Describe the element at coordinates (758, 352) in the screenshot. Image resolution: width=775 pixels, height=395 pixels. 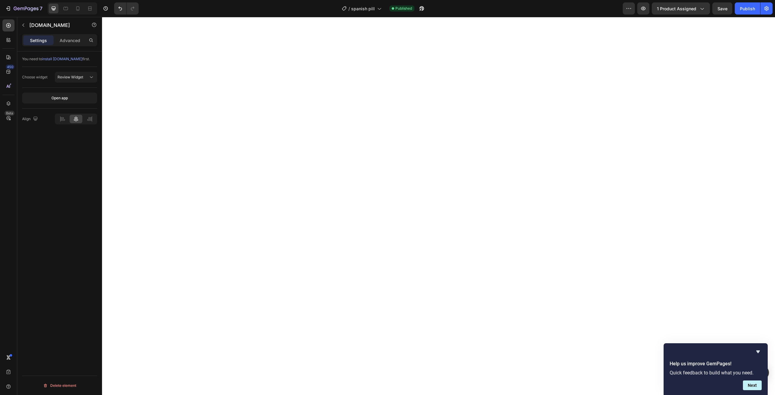
I see `button: Hide survey` at that location.